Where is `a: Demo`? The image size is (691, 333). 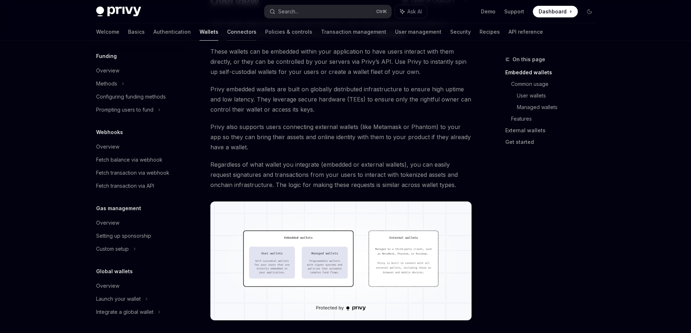 a: Demo is located at coordinates (488, 12).